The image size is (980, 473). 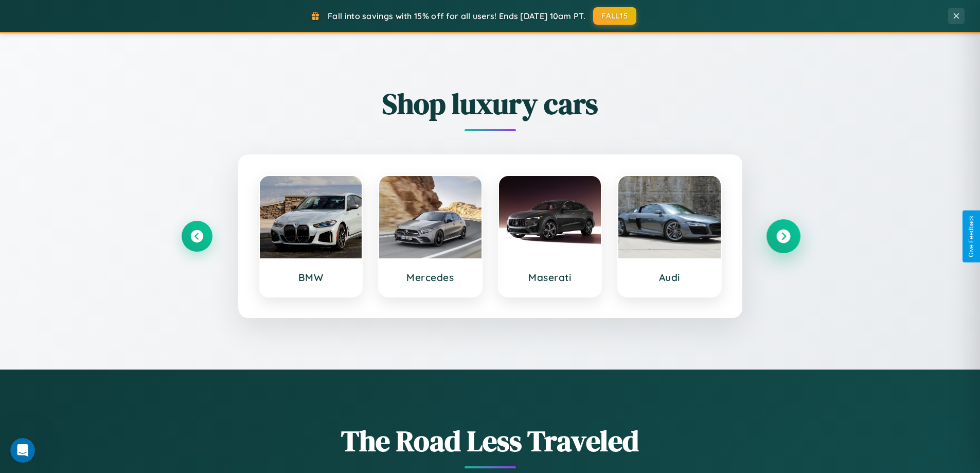 I want to click on h3: Audi, so click(x=669, y=277).